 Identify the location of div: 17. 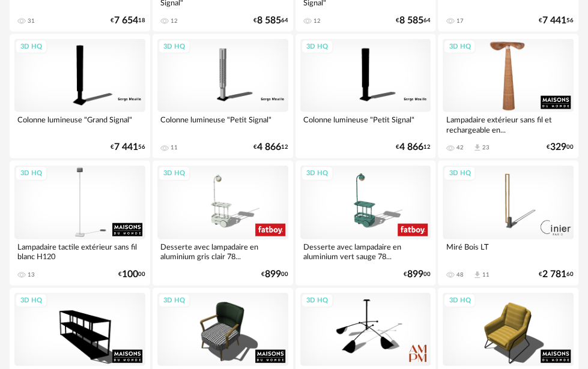
(459, 21).